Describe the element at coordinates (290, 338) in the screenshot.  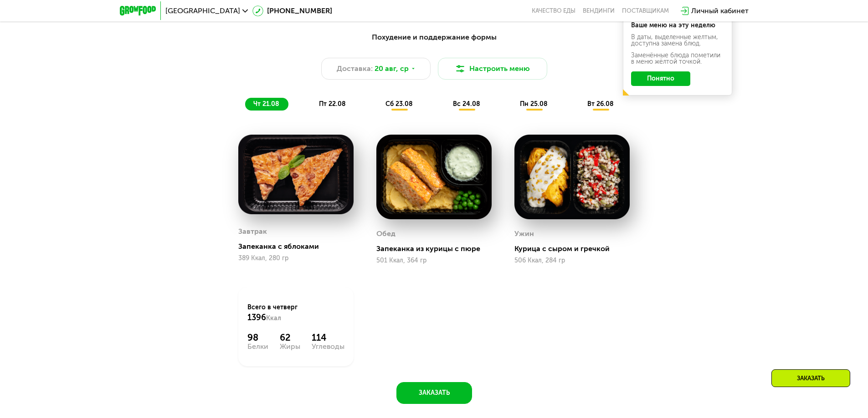
I see `div: 62` at that location.